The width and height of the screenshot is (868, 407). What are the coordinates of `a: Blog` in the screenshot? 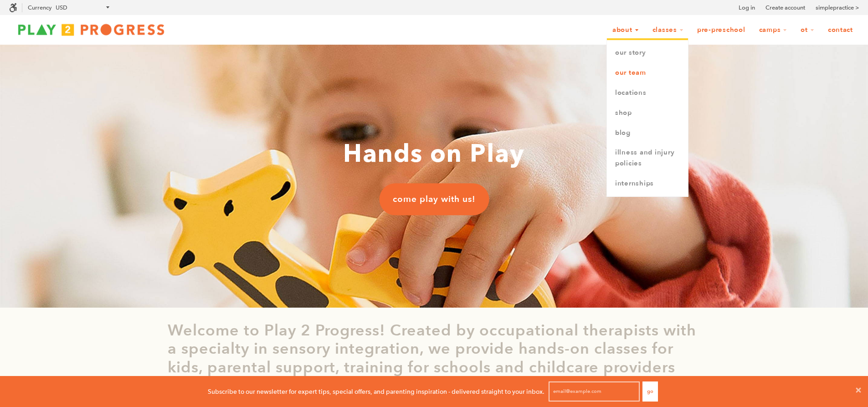 It's located at (647, 133).